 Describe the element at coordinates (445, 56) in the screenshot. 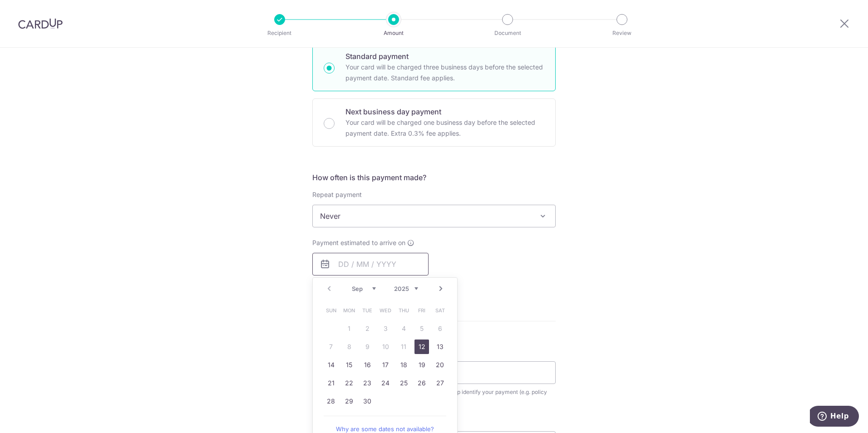

I see `p: Standard payment` at that location.